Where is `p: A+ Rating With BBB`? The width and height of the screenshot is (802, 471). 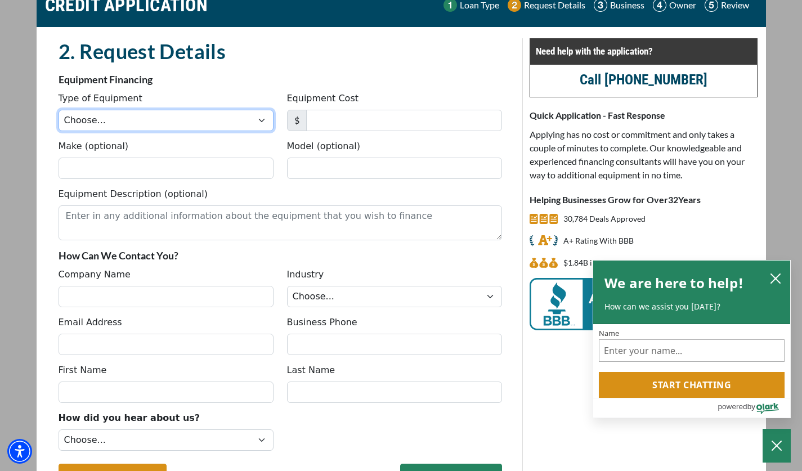
p: A+ Rating With BBB is located at coordinates (598, 241).